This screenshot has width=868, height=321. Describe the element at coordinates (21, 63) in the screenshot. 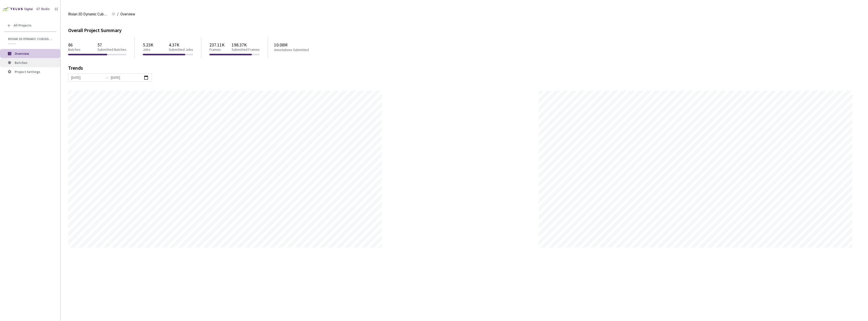

I see `span: Batches` at that location.